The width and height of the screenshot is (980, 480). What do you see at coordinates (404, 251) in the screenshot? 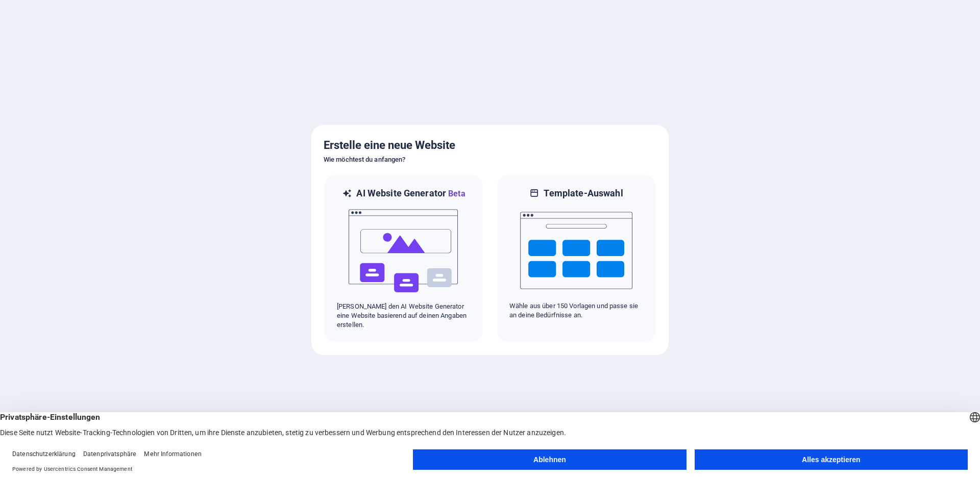
I see `img: ai` at bounding box center [404, 251].